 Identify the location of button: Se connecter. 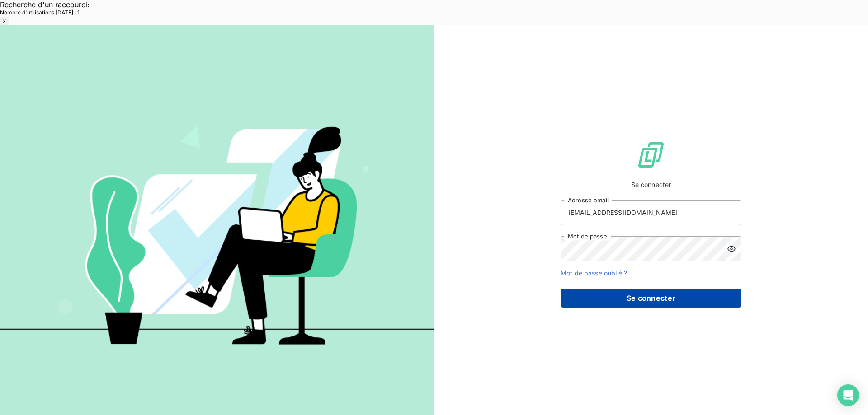
(651, 298).